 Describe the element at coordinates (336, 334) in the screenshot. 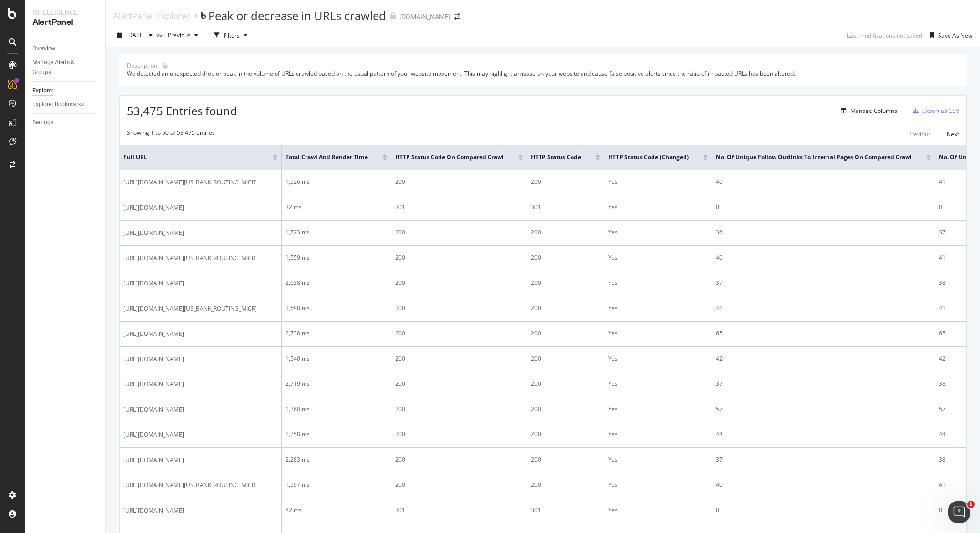

I see `div: 2,738 ms` at that location.